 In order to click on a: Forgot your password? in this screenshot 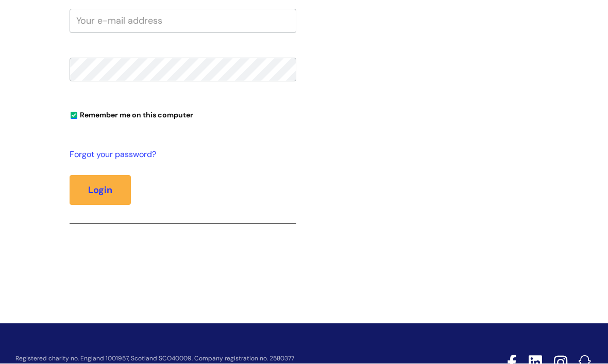, I will do `click(180, 155)`.